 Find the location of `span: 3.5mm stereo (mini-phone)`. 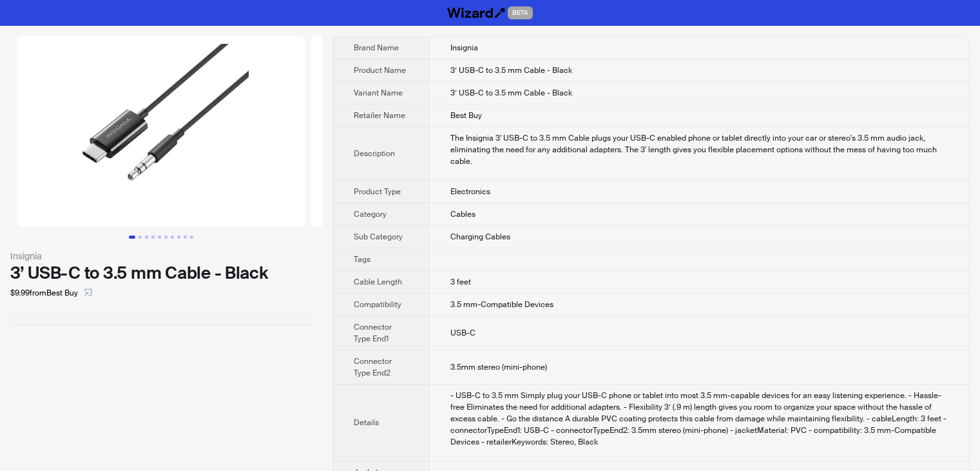

span: 3.5mm stereo (mini-phone) is located at coordinates (499, 367).